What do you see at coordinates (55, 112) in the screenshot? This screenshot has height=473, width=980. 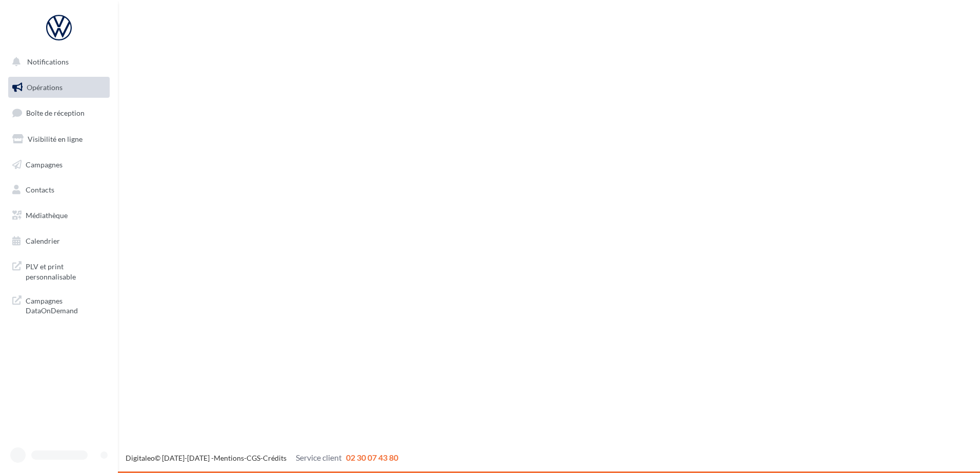 I see `span: Boîte de réception` at bounding box center [55, 112].